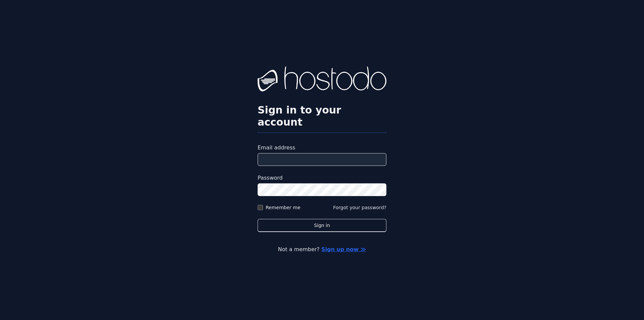 The height and width of the screenshot is (320, 644). I want to click on img: Hostodo, so click(322, 80).